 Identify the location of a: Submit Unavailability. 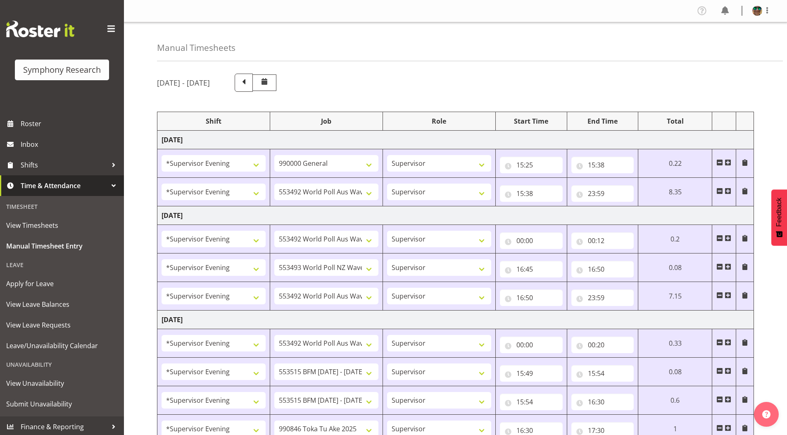
(62, 404).